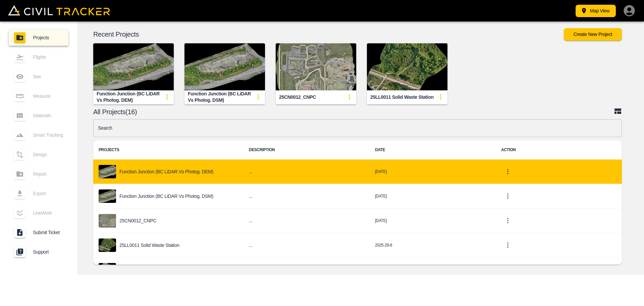 This screenshot has width=644, height=306. Describe the element at coordinates (48, 233) in the screenshot. I see `span: Submit Ticket` at that location.